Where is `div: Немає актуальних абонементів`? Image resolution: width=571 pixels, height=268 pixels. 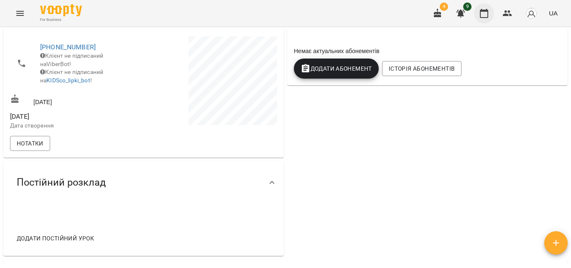 div: Немає актуальних абонементів is located at coordinates (428, 51).